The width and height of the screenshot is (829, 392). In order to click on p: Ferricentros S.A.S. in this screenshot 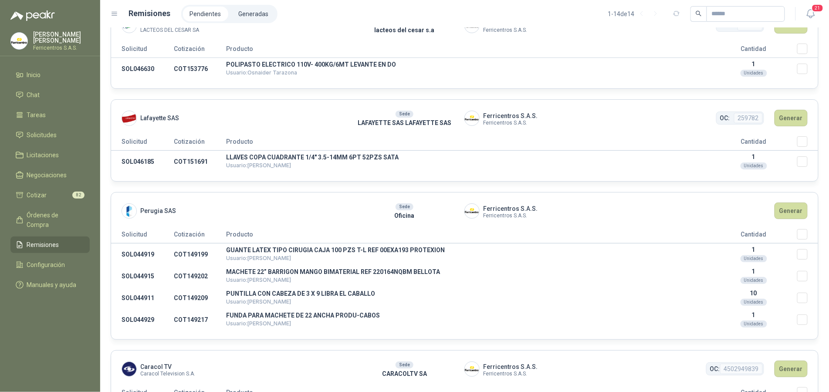, I will do `click(61, 48)`.